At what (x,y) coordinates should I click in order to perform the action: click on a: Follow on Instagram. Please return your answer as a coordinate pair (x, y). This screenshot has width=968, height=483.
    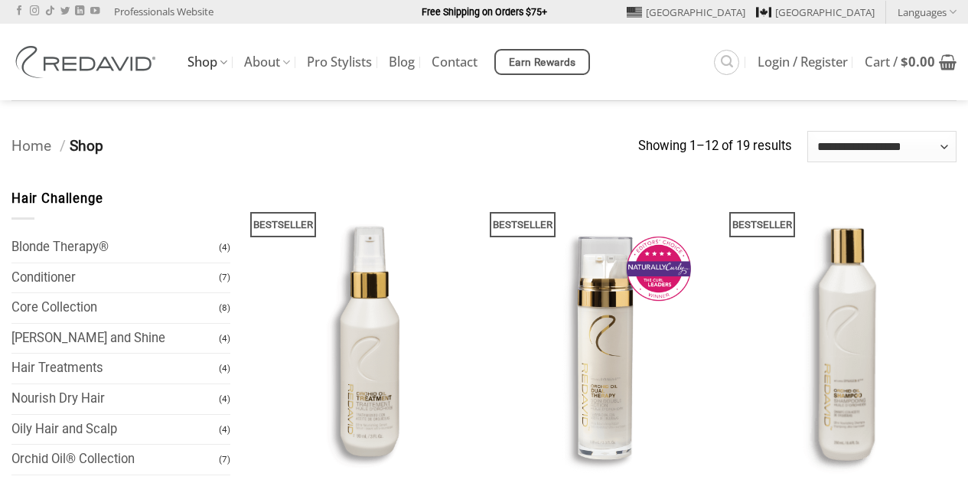
    Looking at the image, I should click on (34, 11).